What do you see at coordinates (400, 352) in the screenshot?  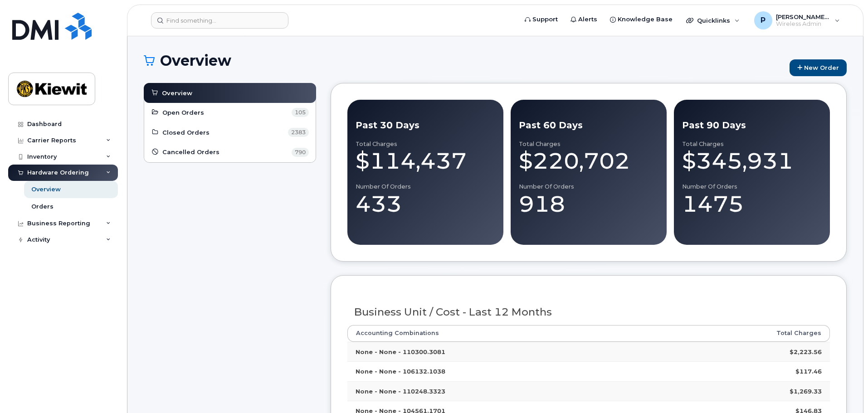 I see `strong: None - None - 110300.3081` at bounding box center [400, 352].